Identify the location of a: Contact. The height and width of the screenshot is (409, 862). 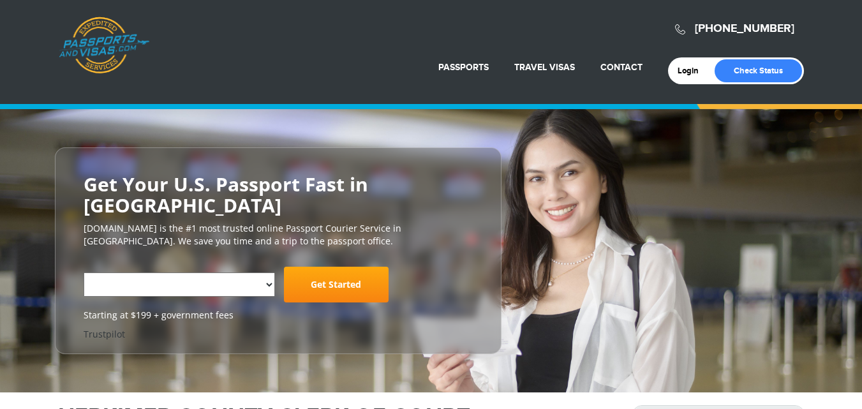
(622, 67).